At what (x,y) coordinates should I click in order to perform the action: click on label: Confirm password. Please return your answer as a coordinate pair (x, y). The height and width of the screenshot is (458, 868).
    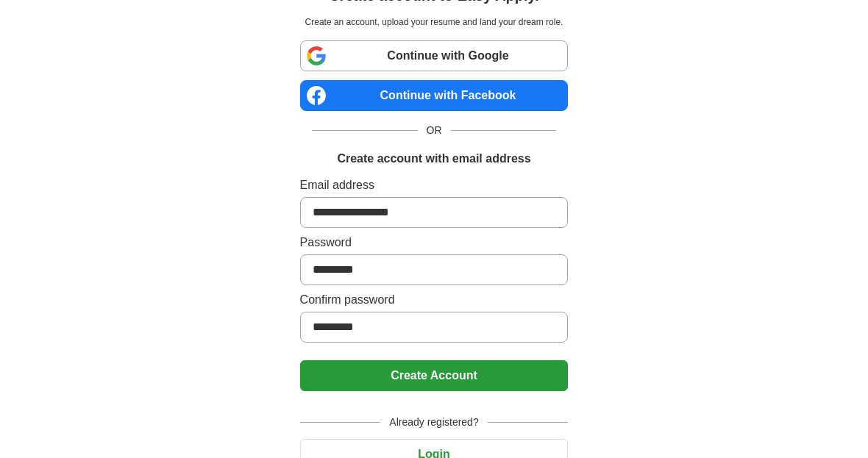
    Looking at the image, I should click on (434, 300).